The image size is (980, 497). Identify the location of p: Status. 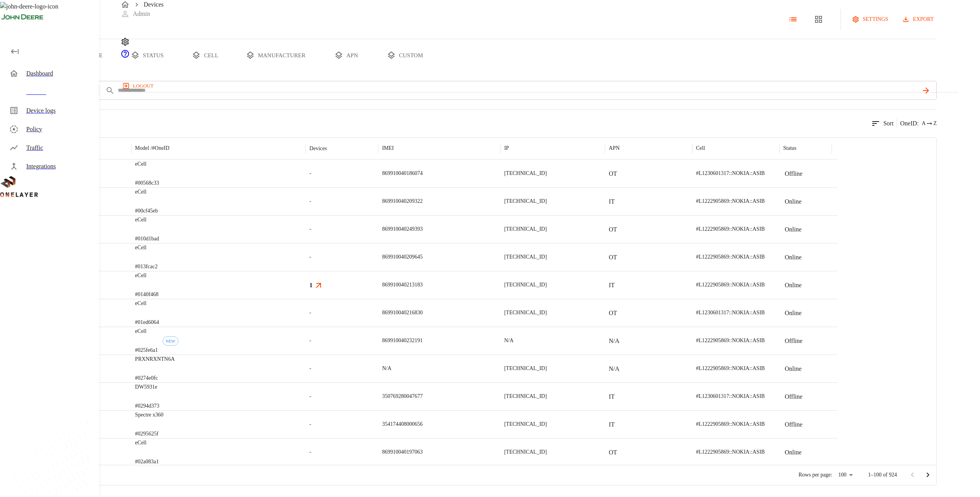
(790, 148).